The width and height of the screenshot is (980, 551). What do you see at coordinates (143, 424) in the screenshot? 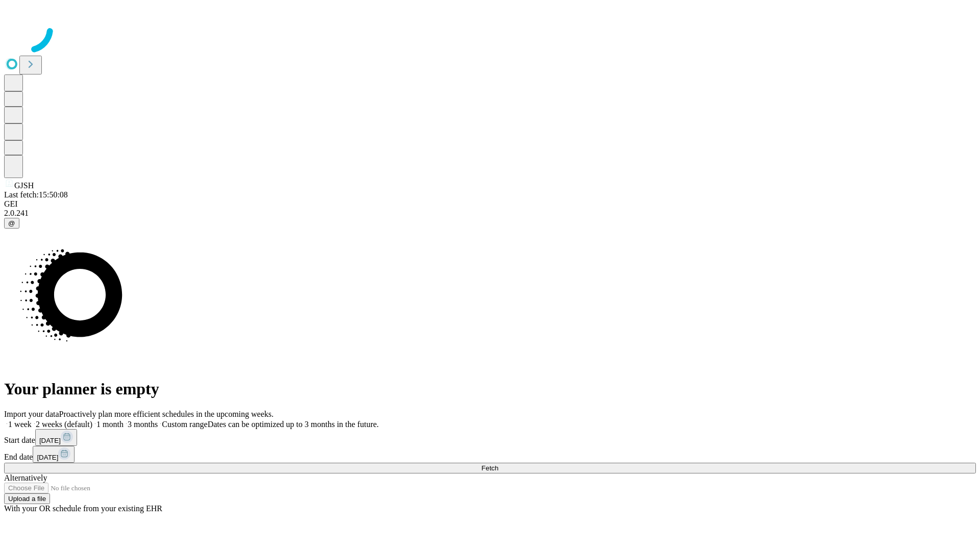
I see `span: 3 months` at bounding box center [143, 424].